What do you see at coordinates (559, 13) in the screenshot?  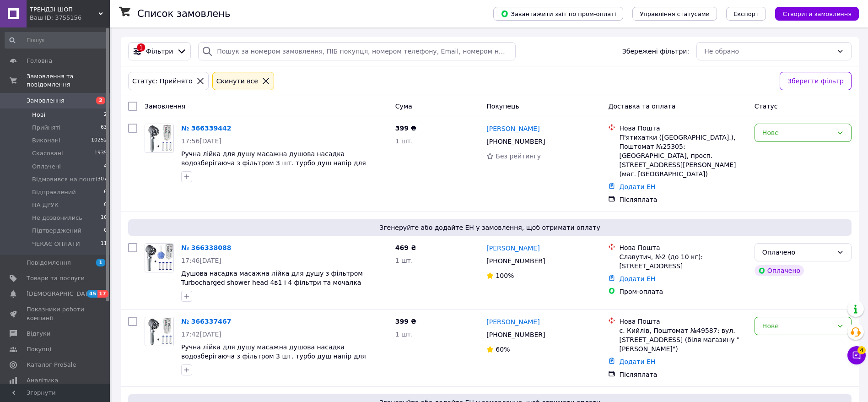 I see `button: Завантажити звіт по пром-оплаті` at bounding box center [559, 13].